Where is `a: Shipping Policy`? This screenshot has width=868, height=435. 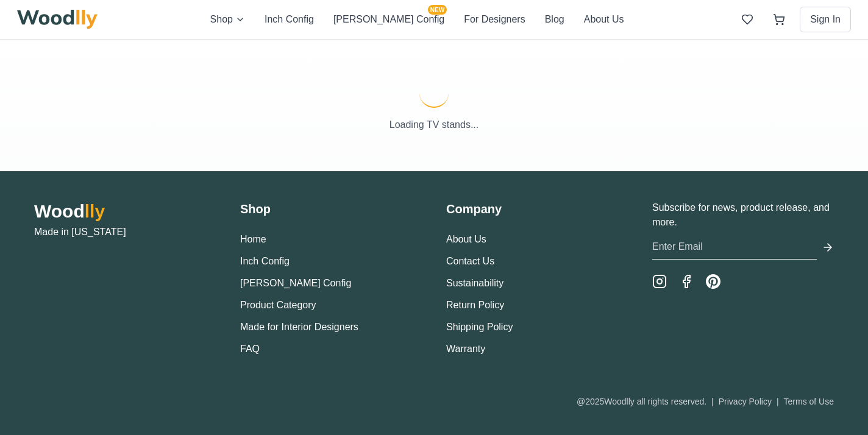
a: Shipping Policy is located at coordinates (479, 327).